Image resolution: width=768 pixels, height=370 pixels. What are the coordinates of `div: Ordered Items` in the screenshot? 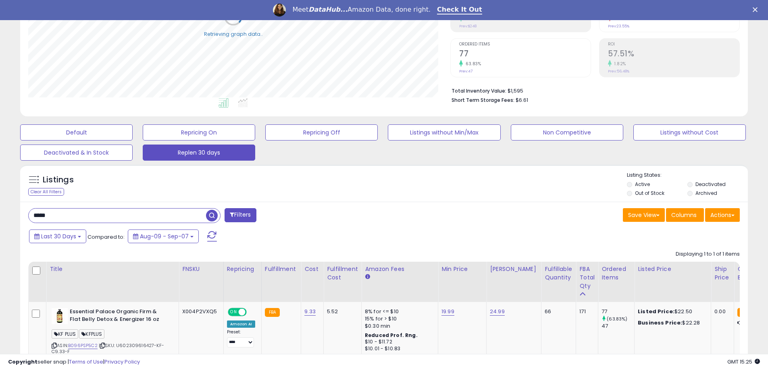 It's located at (616, 274).